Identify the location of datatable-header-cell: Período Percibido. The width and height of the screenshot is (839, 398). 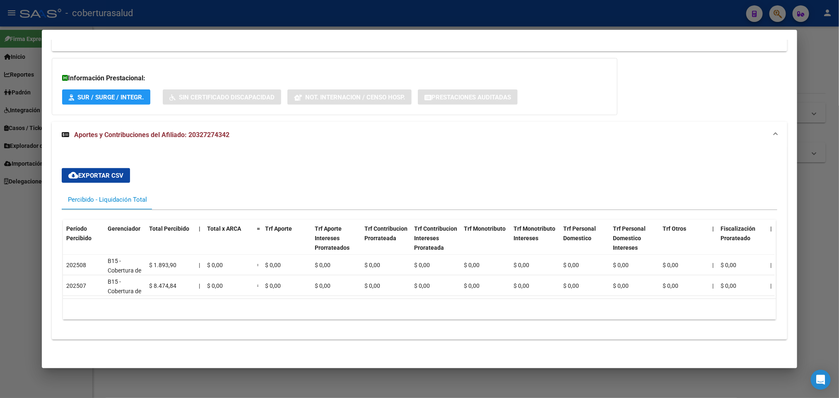
(84, 243).